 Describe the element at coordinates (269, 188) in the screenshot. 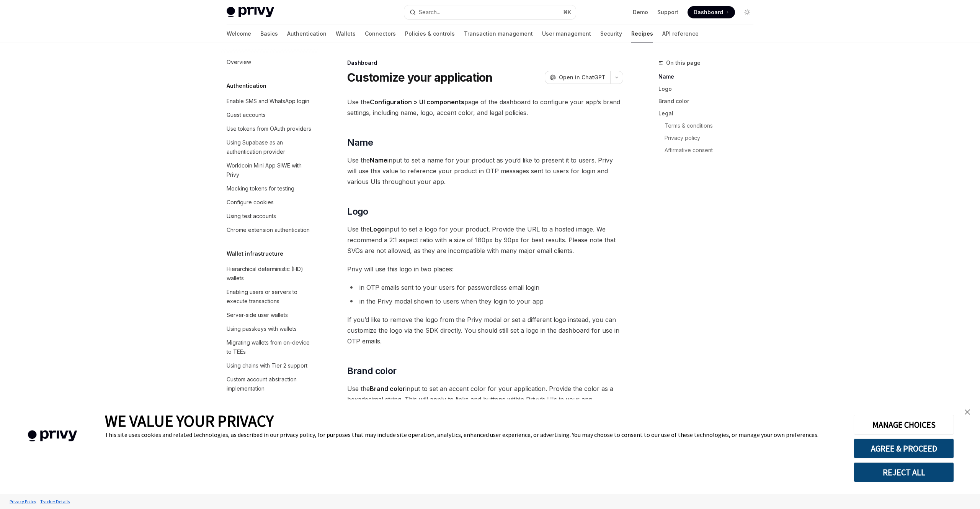

I see `a: Mocking tokens for testing` at that location.